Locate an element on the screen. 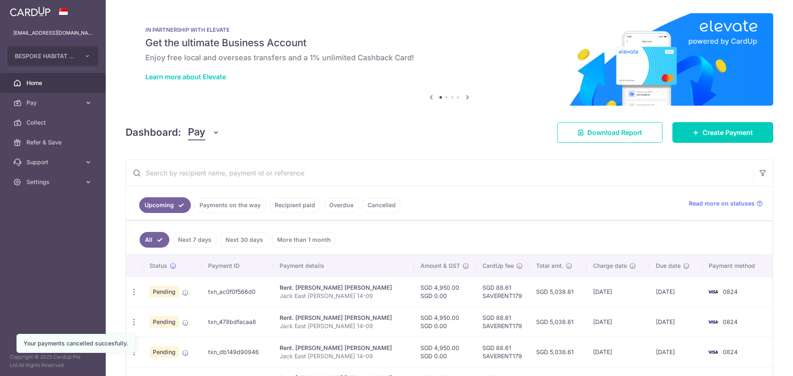  div: Your payments cancelled succesfully. is located at coordinates (76, 344).